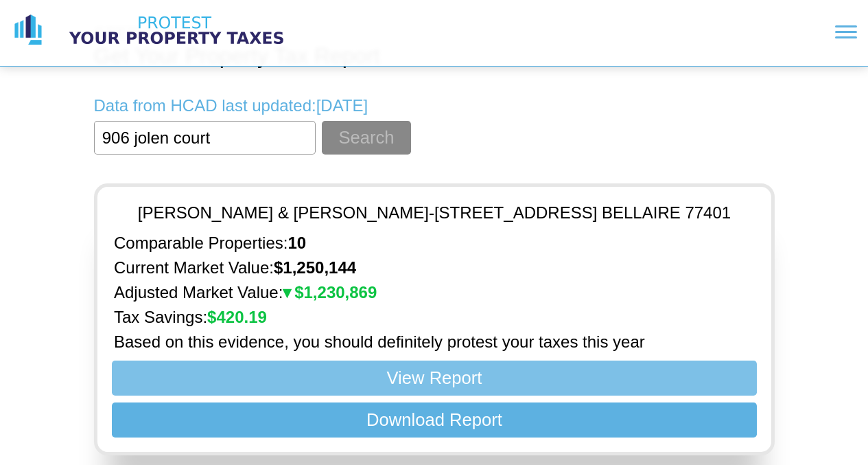 The height and width of the screenshot is (465, 868). Describe the element at coordinates (297, 242) in the screenshot. I see `strong: 10` at that location.